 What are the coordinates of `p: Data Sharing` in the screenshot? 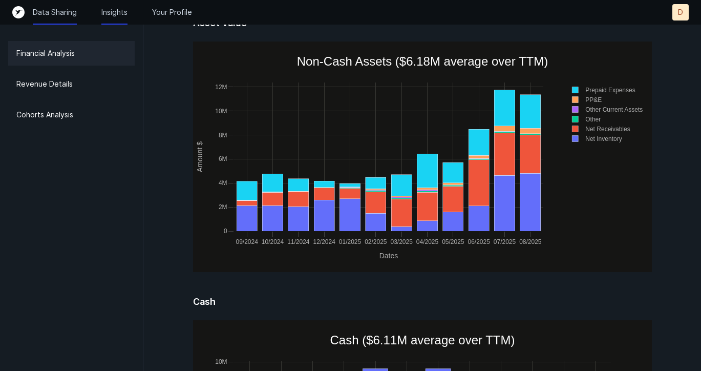 It's located at (55, 12).